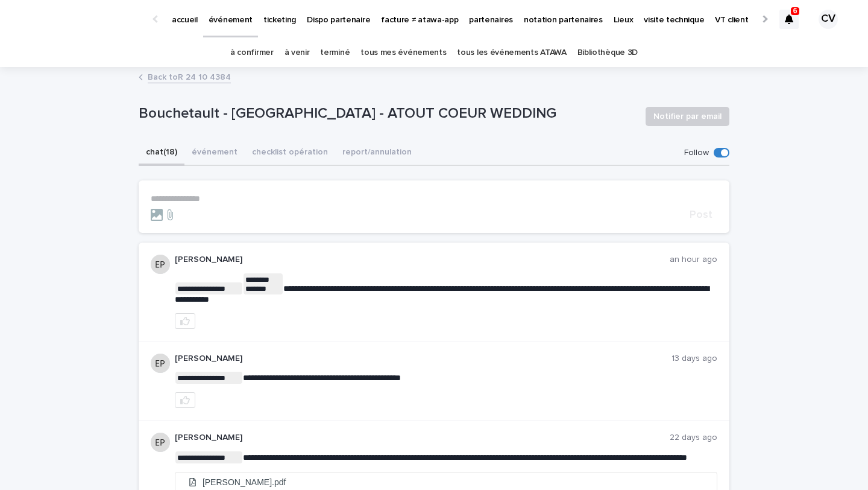  What do you see at coordinates (694, 358) in the screenshot?
I see `p: 13 days ago` at bounding box center [694, 358].